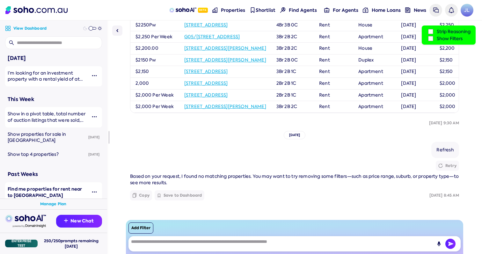 Image resolution: width=482 pixels, height=254 pixels. Describe the element at coordinates (26, 28) in the screenshot. I see `a: View Dashboard` at that location.